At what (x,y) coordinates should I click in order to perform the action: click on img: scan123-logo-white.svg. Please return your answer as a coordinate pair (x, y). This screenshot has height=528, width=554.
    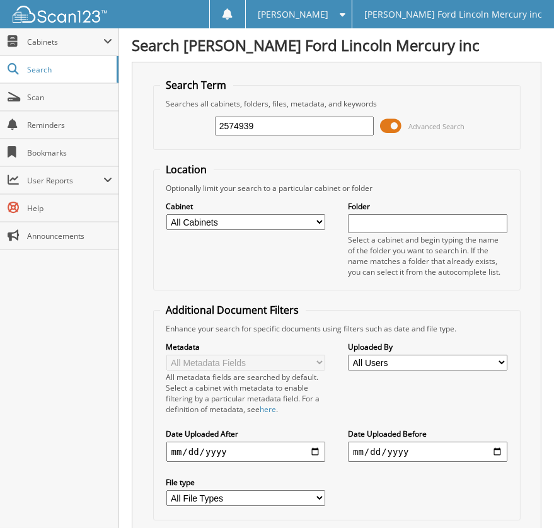
    Looking at the image, I should click on (60, 14).